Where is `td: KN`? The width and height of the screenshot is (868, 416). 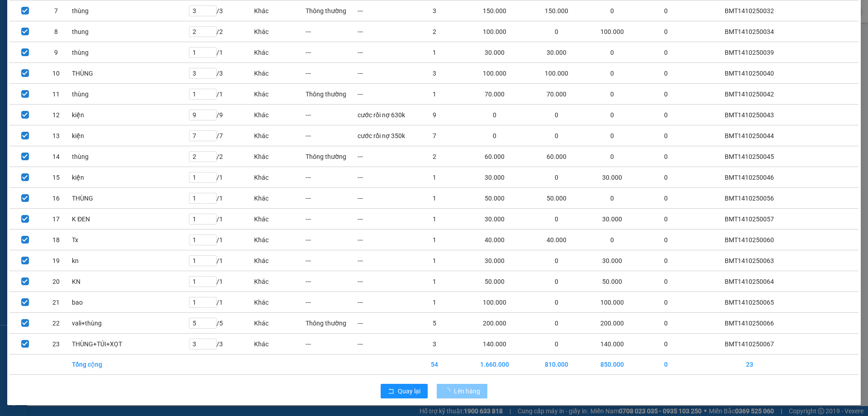
td: KN is located at coordinates (130, 282).